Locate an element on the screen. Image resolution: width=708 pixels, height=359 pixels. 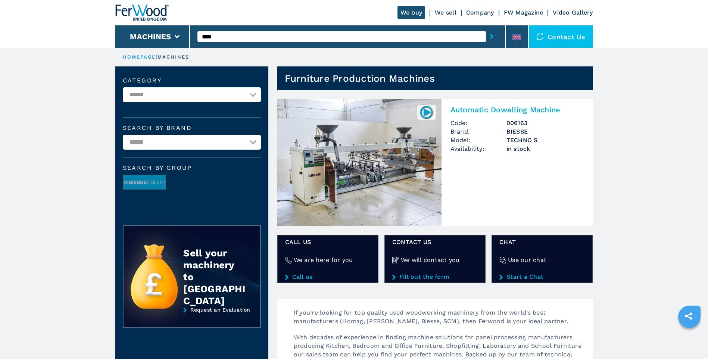
span: Code: is located at coordinates (479, 123).